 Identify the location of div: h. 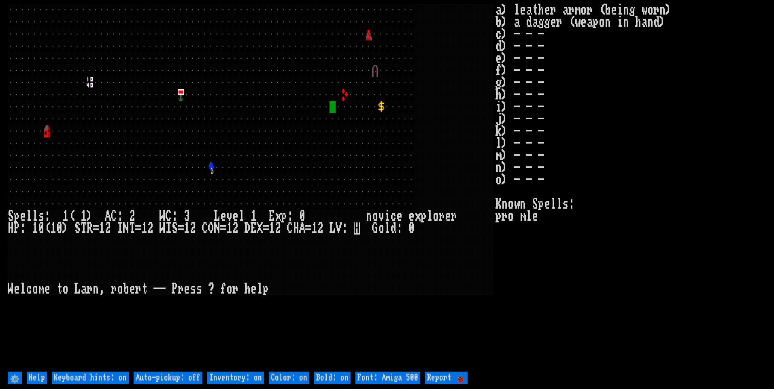
(247, 289).